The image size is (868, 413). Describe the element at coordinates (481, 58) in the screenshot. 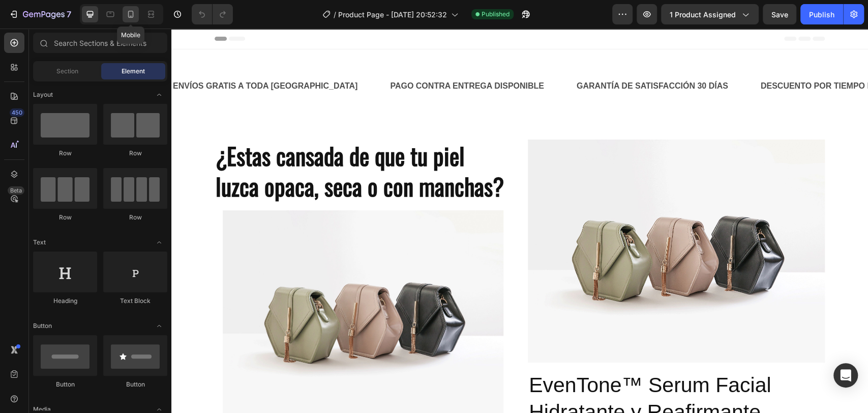

I see `p: GARANTÍA DE SATISFACCIÓN 30 DÍAS` at that location.